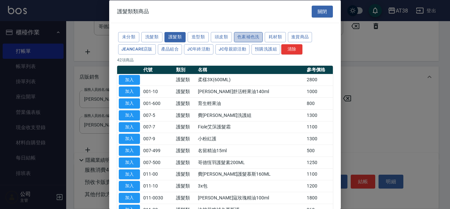  I want to click on button: 關閉, so click(322, 11).